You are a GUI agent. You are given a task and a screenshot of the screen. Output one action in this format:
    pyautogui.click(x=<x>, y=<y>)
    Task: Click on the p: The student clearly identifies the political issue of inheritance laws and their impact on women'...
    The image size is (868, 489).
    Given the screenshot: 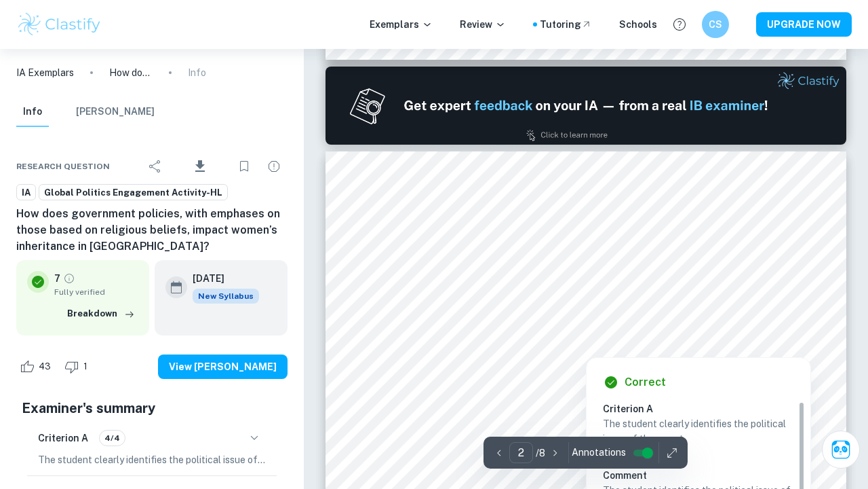 What is the action you would take?
    pyautogui.click(x=152, y=460)
    